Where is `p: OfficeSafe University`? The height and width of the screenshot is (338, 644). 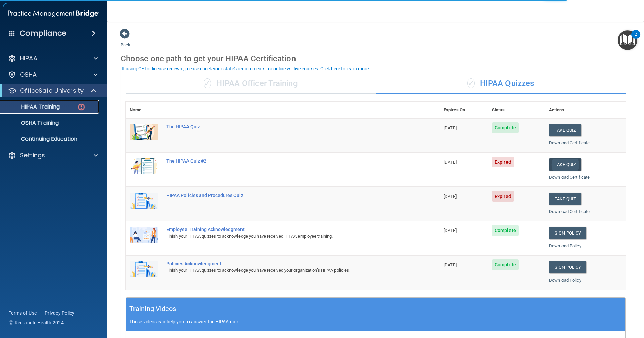 p: OfficeSafe University is located at coordinates (52, 91).